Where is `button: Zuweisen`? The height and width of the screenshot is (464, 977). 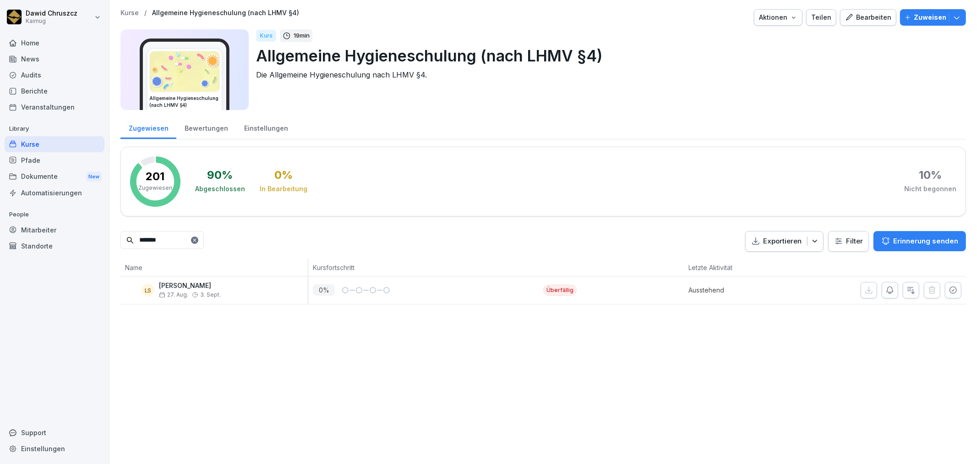 button: Zuweisen is located at coordinates (933, 17).